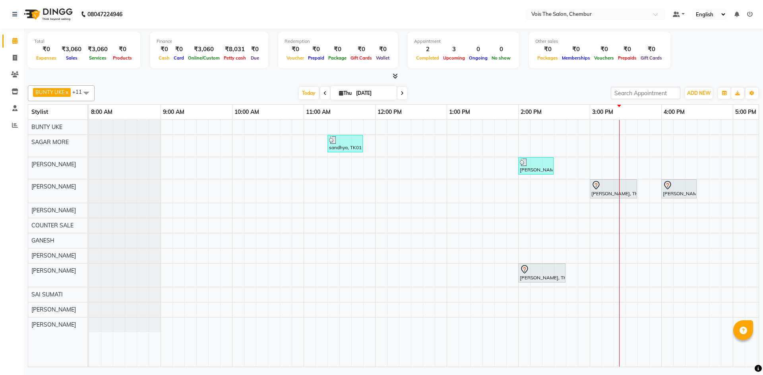 The height and width of the screenshot is (375, 763). I want to click on span: Services, so click(98, 58).